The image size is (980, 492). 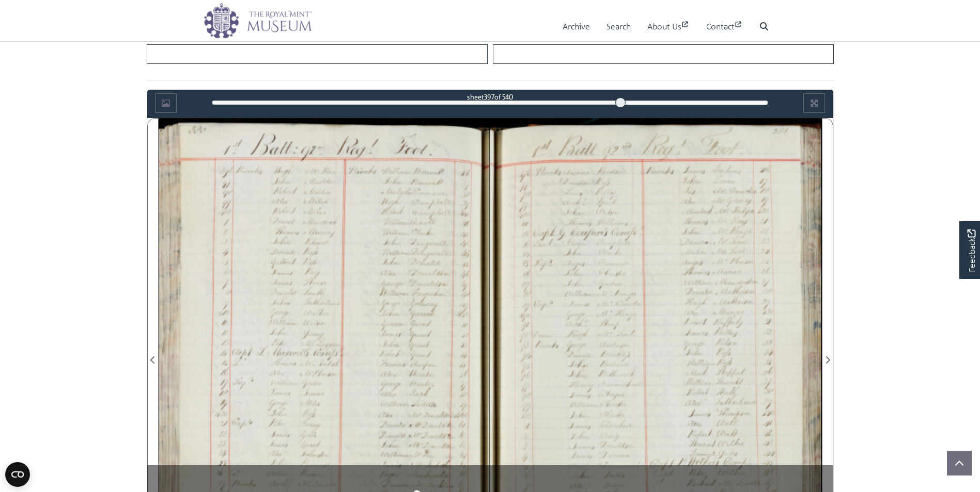 What do you see at coordinates (490, 96) in the screenshot?
I see `div: sheet of 540` at bounding box center [490, 96].